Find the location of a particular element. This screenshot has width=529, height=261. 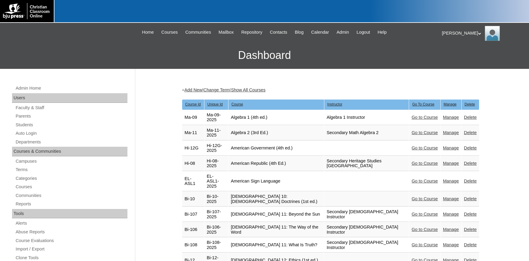

a: Repository is located at coordinates (252, 32).